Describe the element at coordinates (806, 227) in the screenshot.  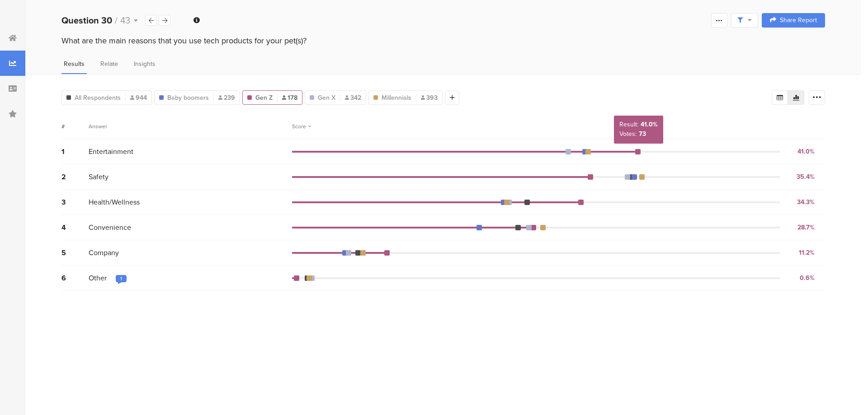
I see `div: 28.7%` at that location.